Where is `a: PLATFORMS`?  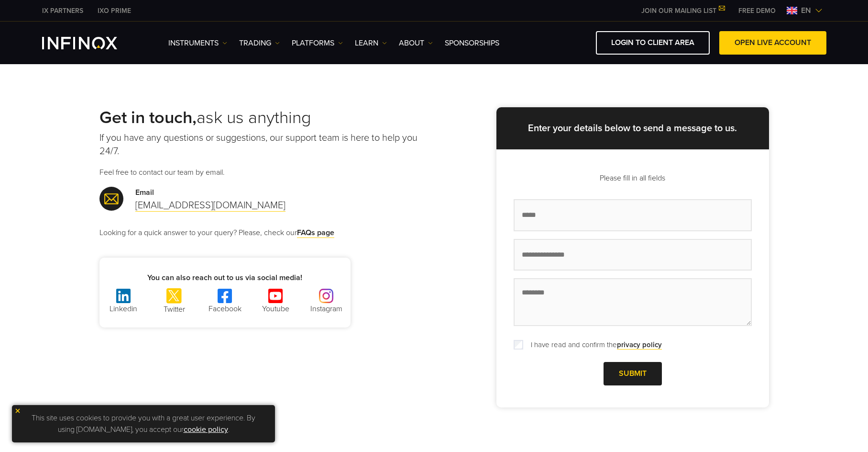 a: PLATFORMS is located at coordinates (317, 43).